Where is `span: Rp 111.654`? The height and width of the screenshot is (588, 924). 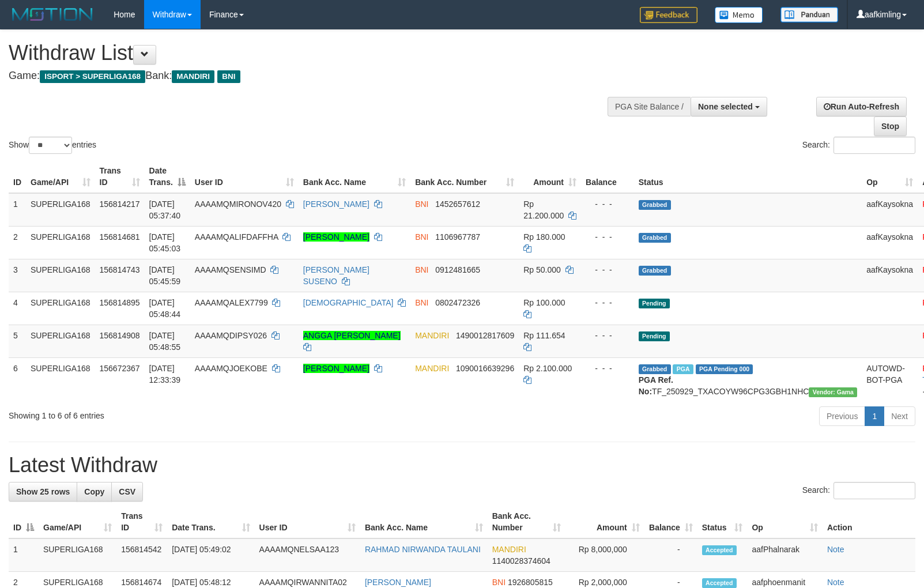 span: Rp 111.654 is located at coordinates (544, 335).